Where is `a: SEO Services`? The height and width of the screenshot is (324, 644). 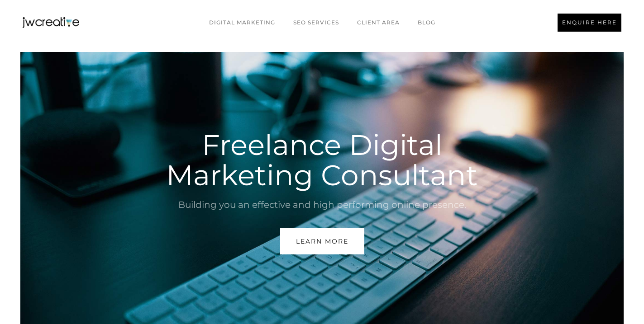
a: SEO Services is located at coordinates (316, 23).